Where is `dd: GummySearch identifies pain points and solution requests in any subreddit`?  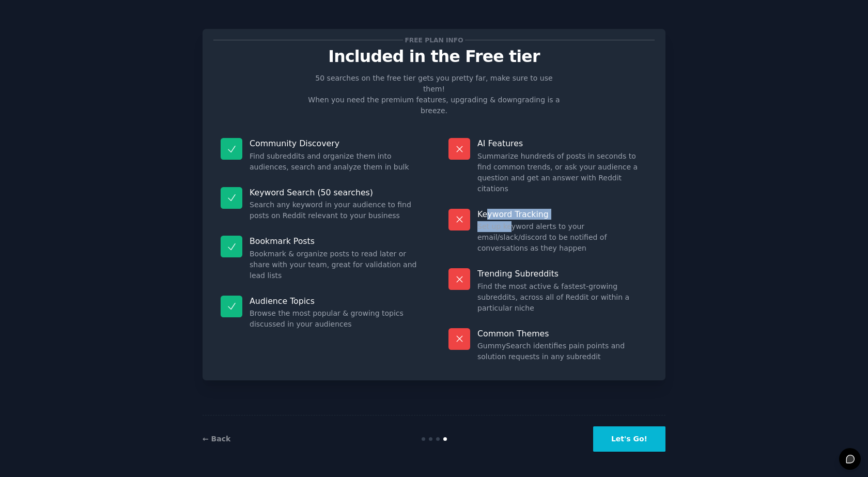
dd: GummySearch identifies pain points and solution requests in any subreddit is located at coordinates (562, 351).